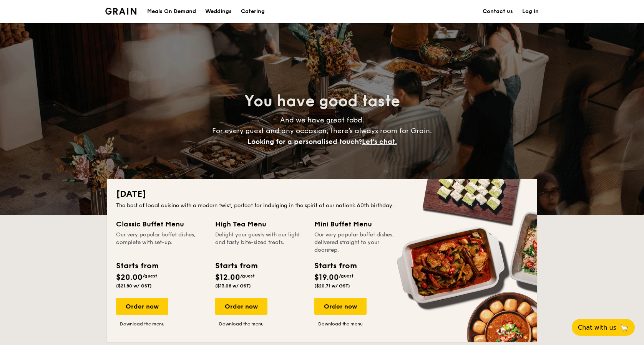 The width and height of the screenshot is (644, 345). I want to click on div: The best of local cuisine with a modern twist, perfect for indulging in the spirit of our nation’..., so click(322, 206).